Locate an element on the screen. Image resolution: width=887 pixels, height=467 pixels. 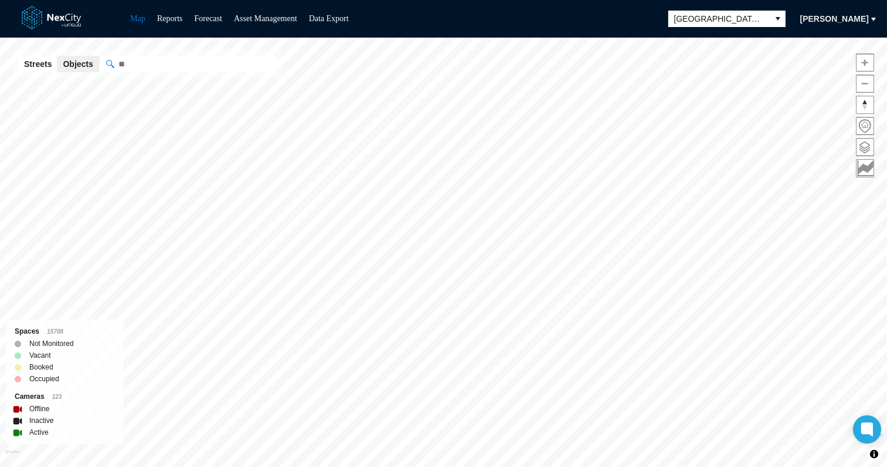
span: Reset bearing to north is located at coordinates (865, 104).